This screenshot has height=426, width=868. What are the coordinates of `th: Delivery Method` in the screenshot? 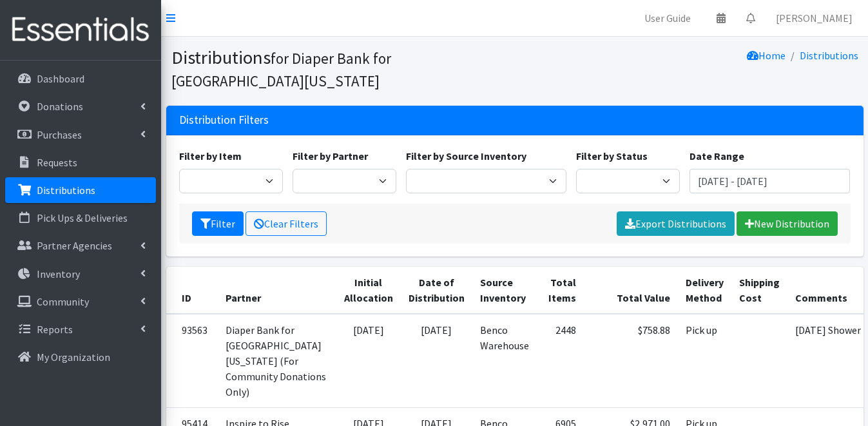 It's located at (704, 290).